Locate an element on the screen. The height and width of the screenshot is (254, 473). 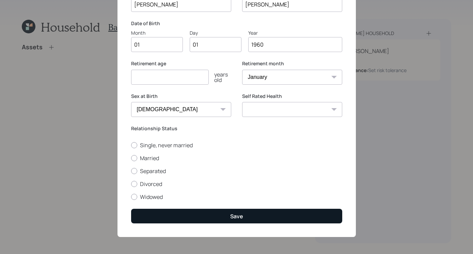
label: Separated is located at coordinates (237, 171).